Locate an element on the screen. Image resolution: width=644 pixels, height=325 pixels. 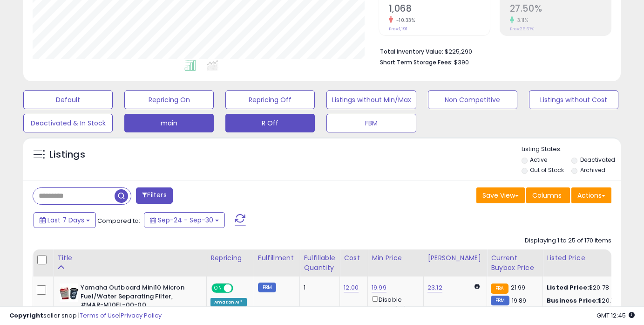
h5: Listings is located at coordinates (67, 155).